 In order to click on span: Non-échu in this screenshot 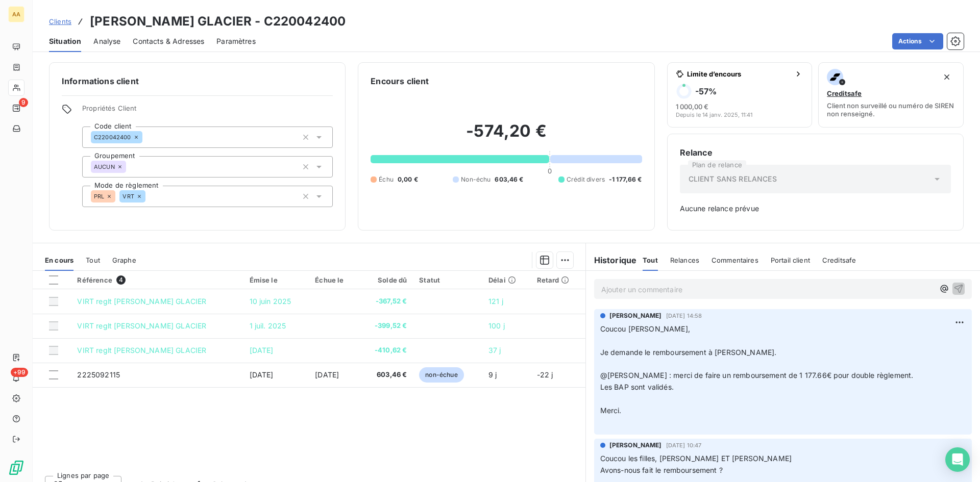, I will do `click(476, 180)`.